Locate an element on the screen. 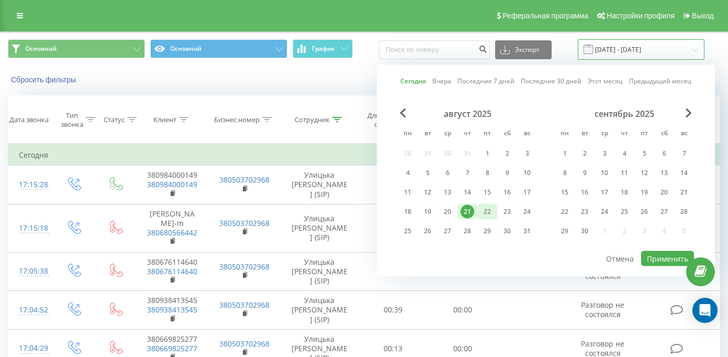  div: пт 15 авг. 2025 г. is located at coordinates (488, 192).